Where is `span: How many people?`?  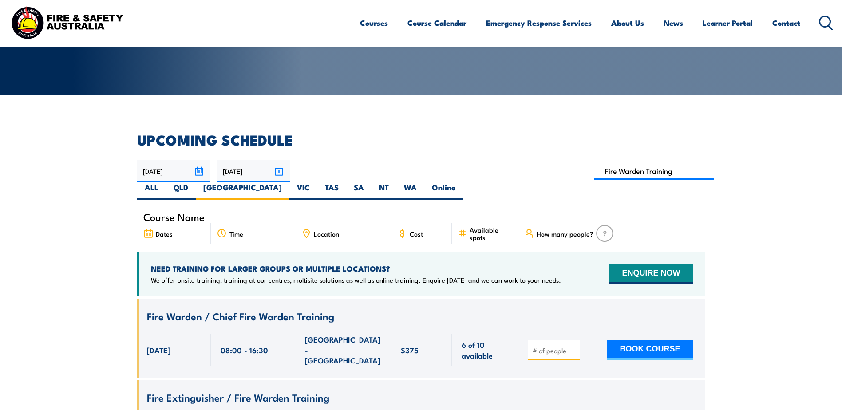
span: How many people? is located at coordinates (565, 234).